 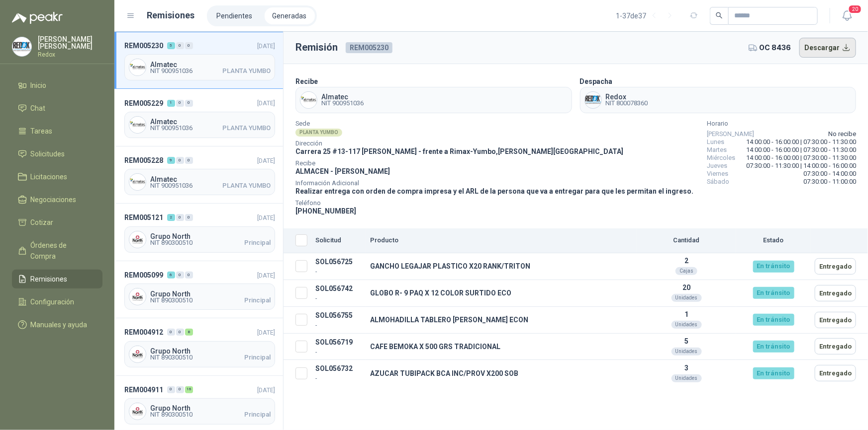 What do you see at coordinates (316, 47) in the screenshot?
I see `h3: Remisión` at bounding box center [316, 47].